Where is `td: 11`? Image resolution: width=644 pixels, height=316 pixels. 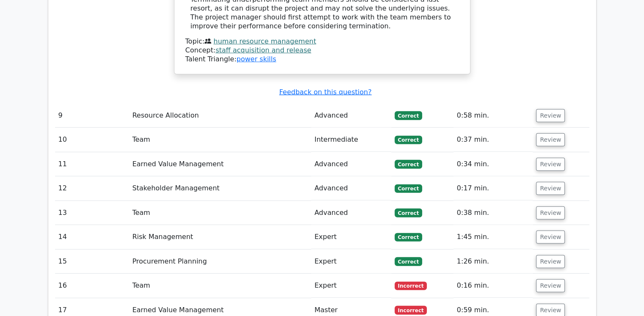 td: 11 is located at coordinates (92, 164).